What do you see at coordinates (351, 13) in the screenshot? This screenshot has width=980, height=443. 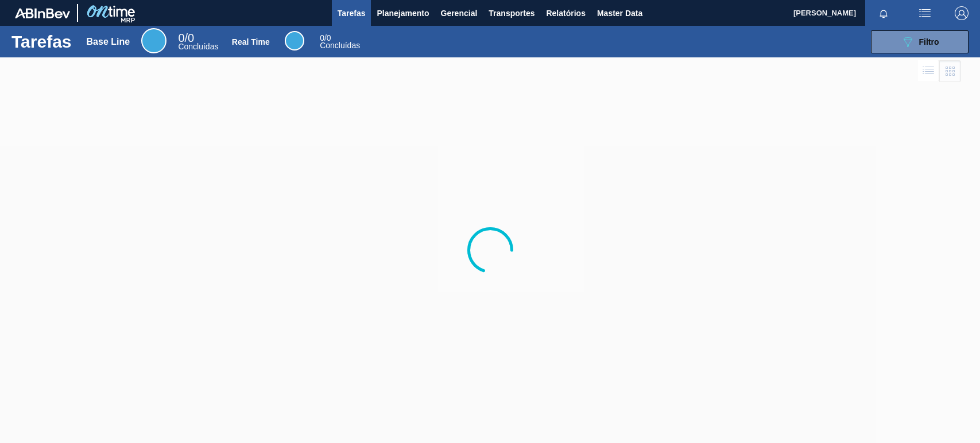 I see `span: Tarefas` at bounding box center [351, 13].